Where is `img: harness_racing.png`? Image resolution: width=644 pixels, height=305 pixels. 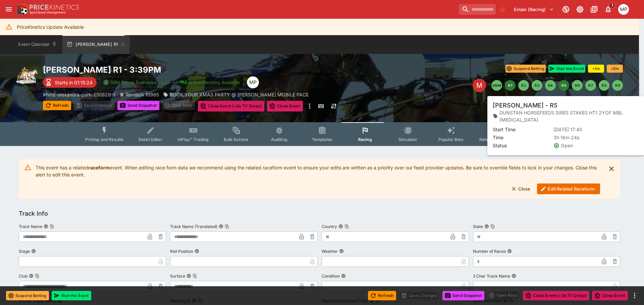
img: harness_racing.png is located at coordinates (27, 75).